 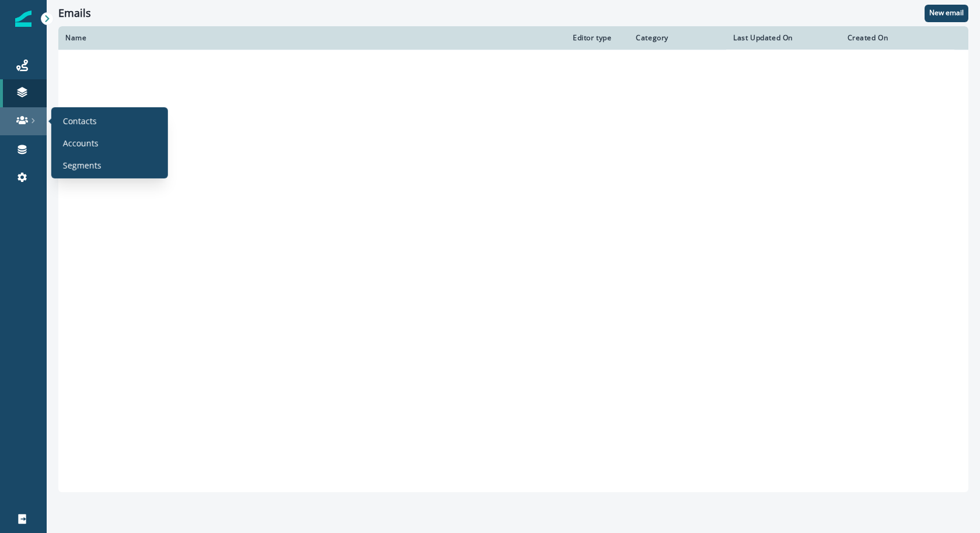 What do you see at coordinates (110, 165) in the screenshot?
I see `a: Segments` at bounding box center [110, 165].